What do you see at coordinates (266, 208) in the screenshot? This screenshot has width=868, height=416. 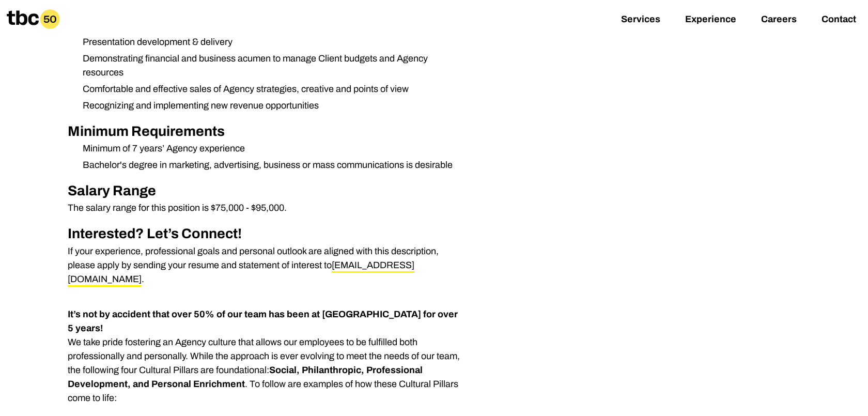 I see `p: The salary range for this position is $75,000 - $95,000.` at bounding box center [266, 208].